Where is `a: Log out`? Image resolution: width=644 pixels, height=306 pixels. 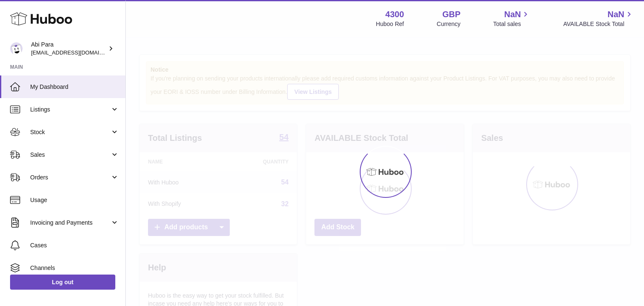 a: Log out is located at coordinates (62, 282).